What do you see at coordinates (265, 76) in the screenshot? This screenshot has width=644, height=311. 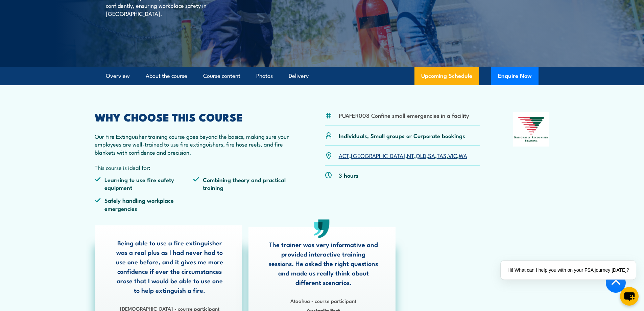 I see `a: Photos` at bounding box center [265, 76].